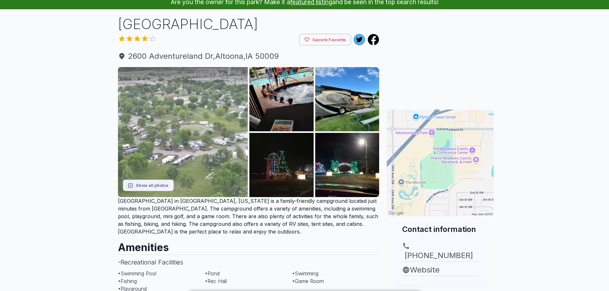 Image resolution: width=609 pixels, height=291 pixels. What do you see at coordinates (249, 245) in the screenshot?
I see `h2: Amenities` at bounding box center [249, 245].